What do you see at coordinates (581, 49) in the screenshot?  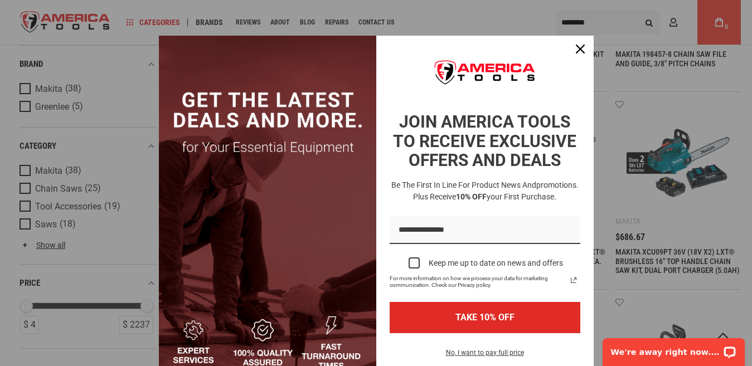 I see `svg: close icon` at bounding box center [581, 49].